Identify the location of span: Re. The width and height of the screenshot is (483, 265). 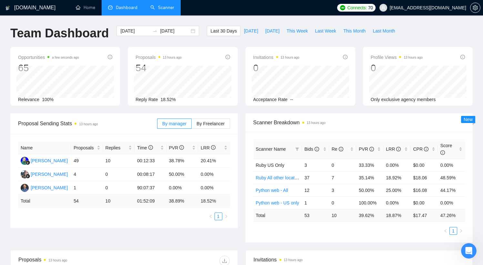
(337, 149).